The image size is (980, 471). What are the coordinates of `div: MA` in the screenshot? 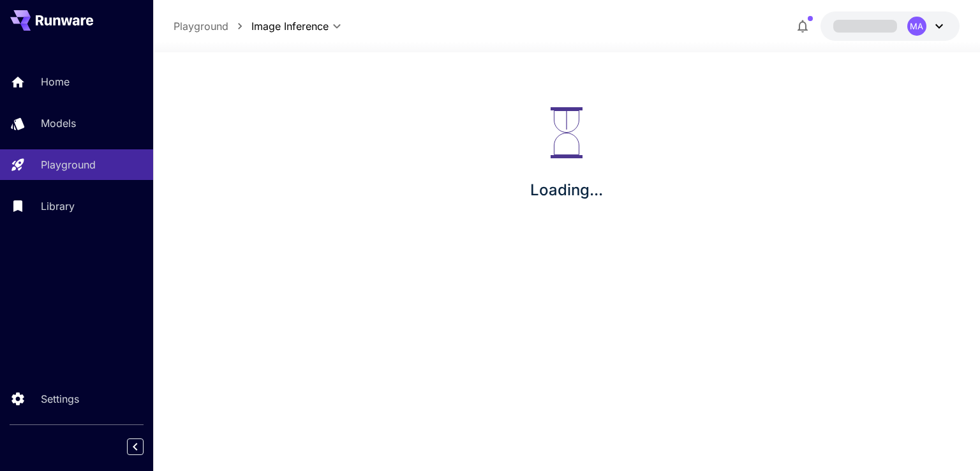 It's located at (917, 26).